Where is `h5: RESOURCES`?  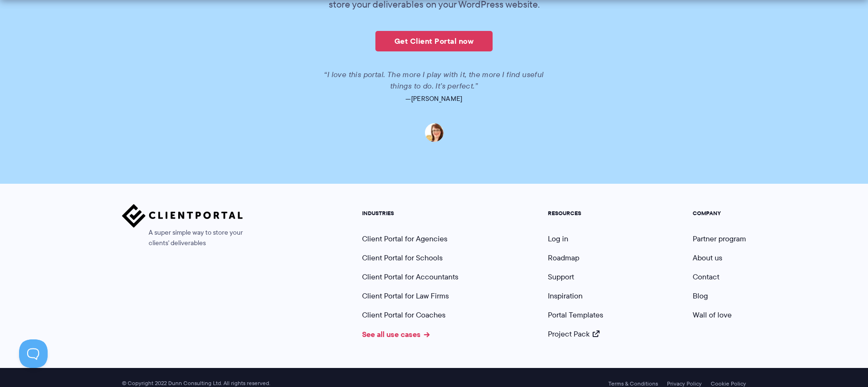 h5: RESOURCES is located at coordinates (575, 213).